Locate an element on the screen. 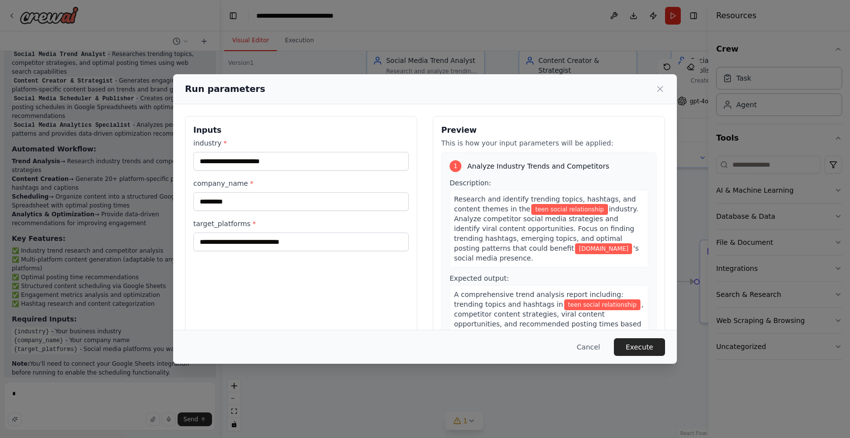 The height and width of the screenshot is (438, 850). button: Execute is located at coordinates (640, 347).